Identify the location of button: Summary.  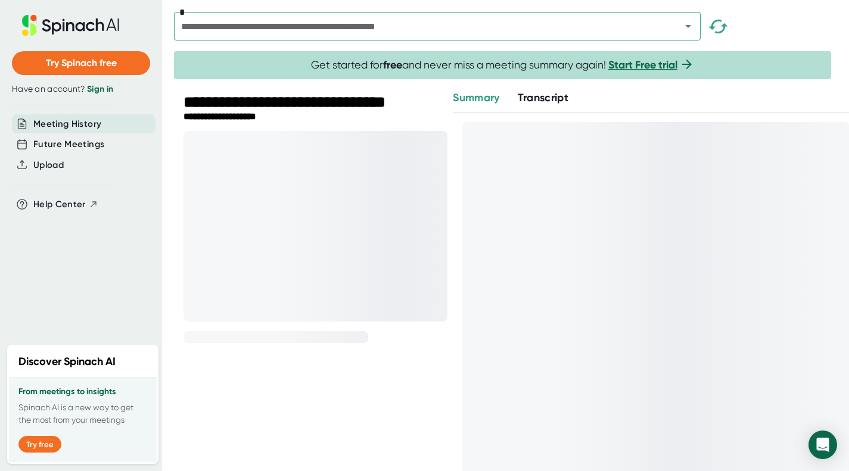
(476, 98).